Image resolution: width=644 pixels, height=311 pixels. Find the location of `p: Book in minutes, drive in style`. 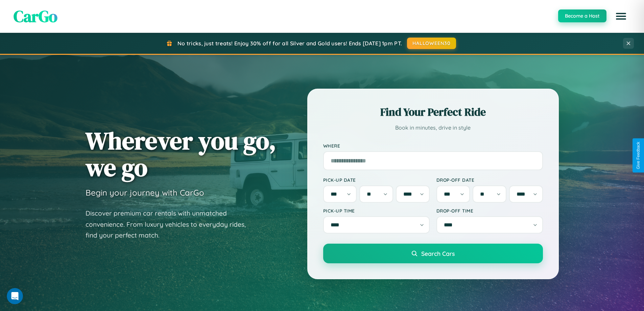

p: Book in minutes, drive in style is located at coordinates (433, 128).